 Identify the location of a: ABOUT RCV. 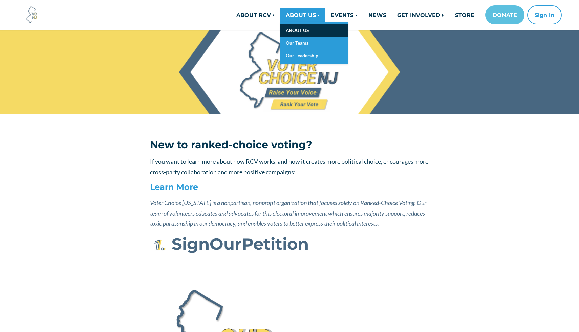
(256, 15).